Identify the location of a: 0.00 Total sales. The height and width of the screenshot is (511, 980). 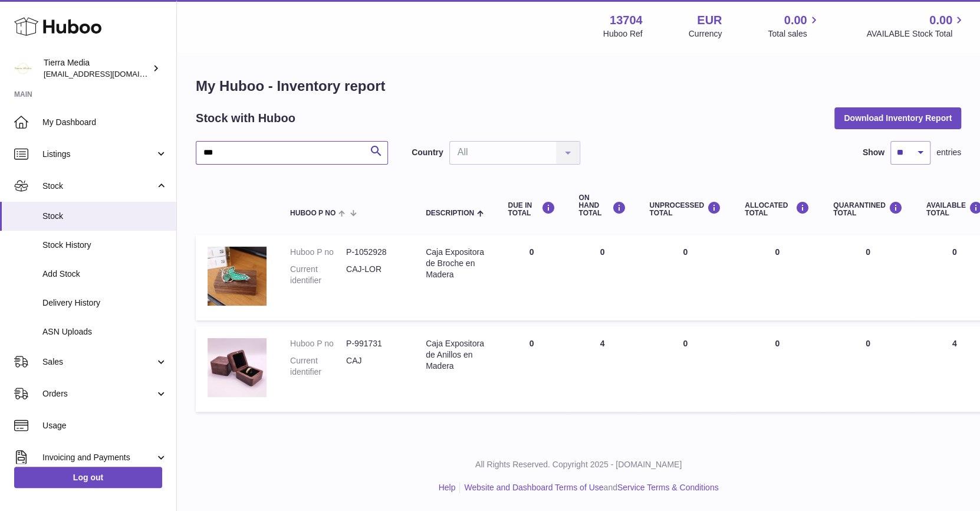
(794, 26).